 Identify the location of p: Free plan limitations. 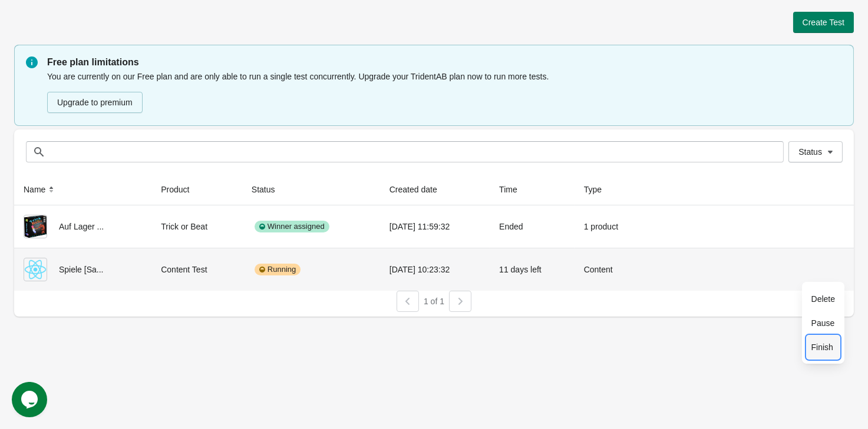
(444, 63).